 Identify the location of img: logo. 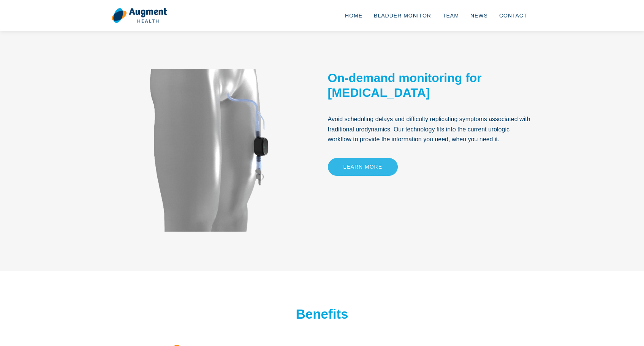
(139, 16).